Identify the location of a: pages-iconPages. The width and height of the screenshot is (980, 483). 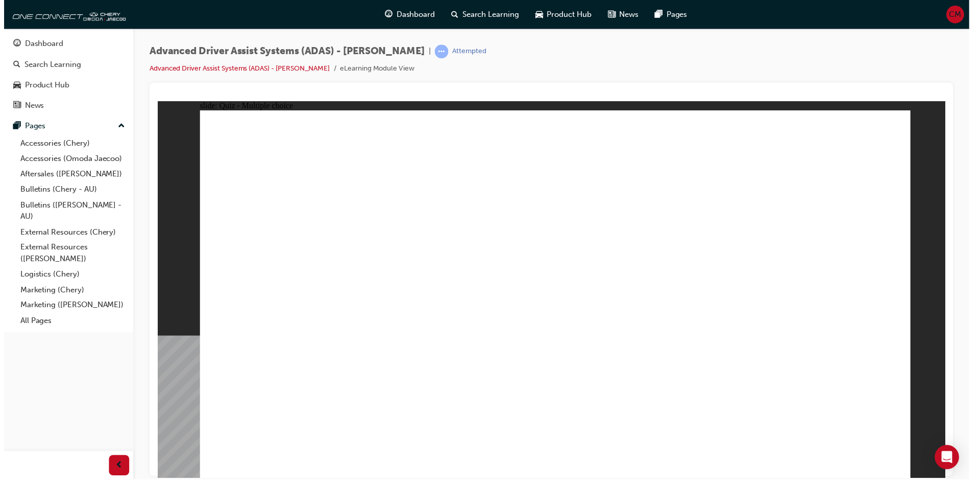
(672, 15).